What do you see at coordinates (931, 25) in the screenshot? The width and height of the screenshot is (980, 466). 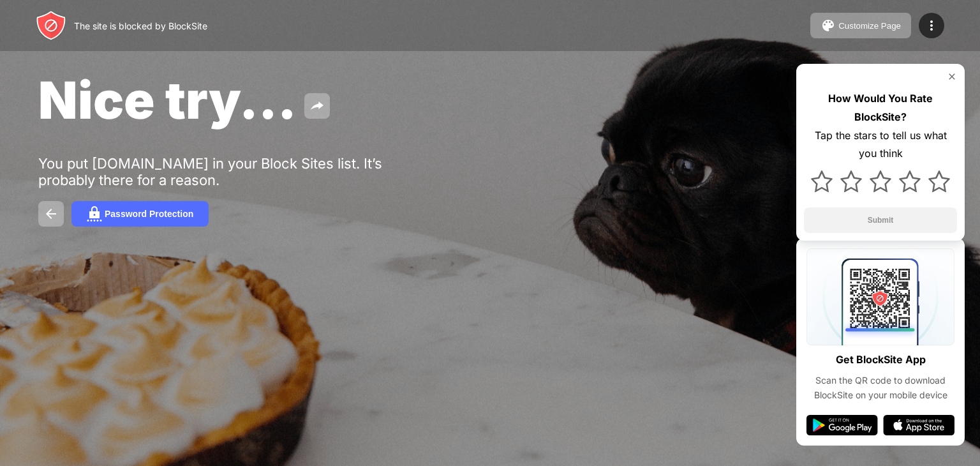 I see `img: menu-icon.svg` at bounding box center [931, 25].